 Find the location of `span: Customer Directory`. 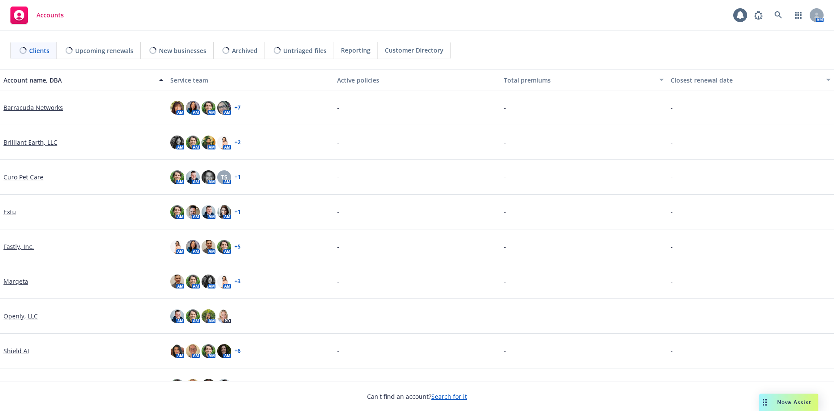

span: Customer Directory is located at coordinates (414, 50).